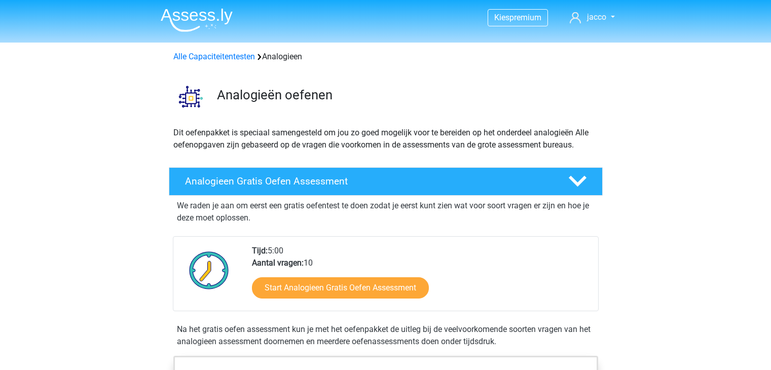  Describe the element at coordinates (197, 20) in the screenshot. I see `img: Assessly` at that location.